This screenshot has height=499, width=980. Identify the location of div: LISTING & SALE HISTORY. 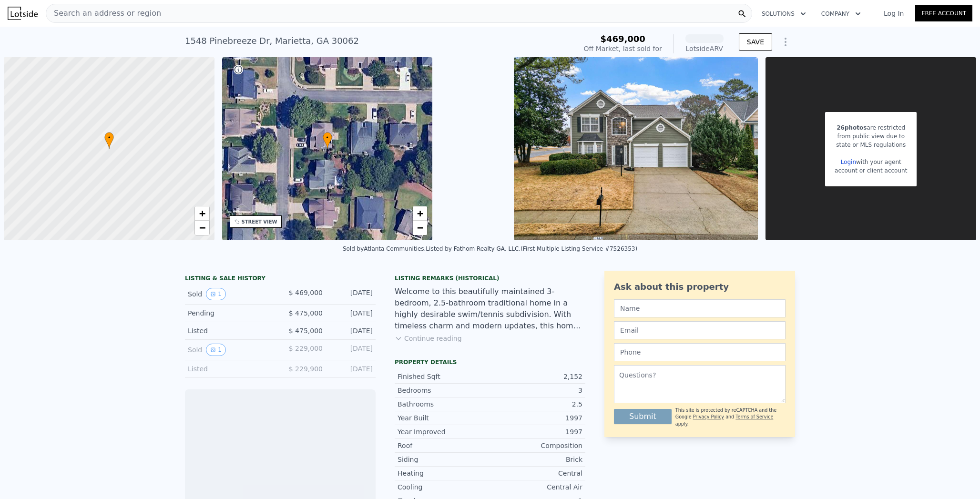
(280, 280).